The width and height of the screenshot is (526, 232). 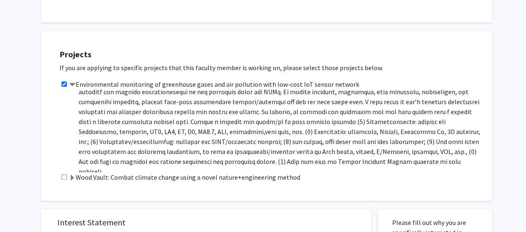 What do you see at coordinates (185, 178) in the screenshot?
I see `label: Wood Vault: Combat climate change using a novel nature+engineering method` at bounding box center [185, 178].